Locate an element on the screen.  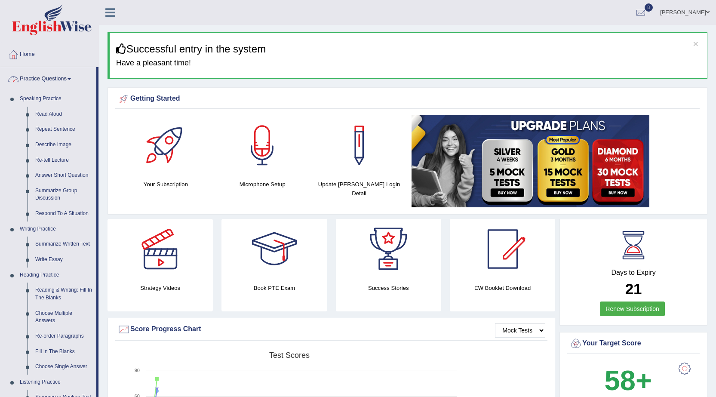
a: Reading & Writing: Fill In The Blanks is located at coordinates (64, 294).